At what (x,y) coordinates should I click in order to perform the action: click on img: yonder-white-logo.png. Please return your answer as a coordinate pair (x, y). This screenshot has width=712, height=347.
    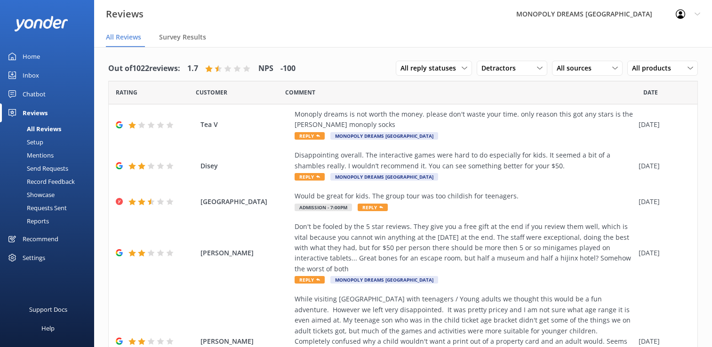
    Looking at the image, I should click on (41, 24).